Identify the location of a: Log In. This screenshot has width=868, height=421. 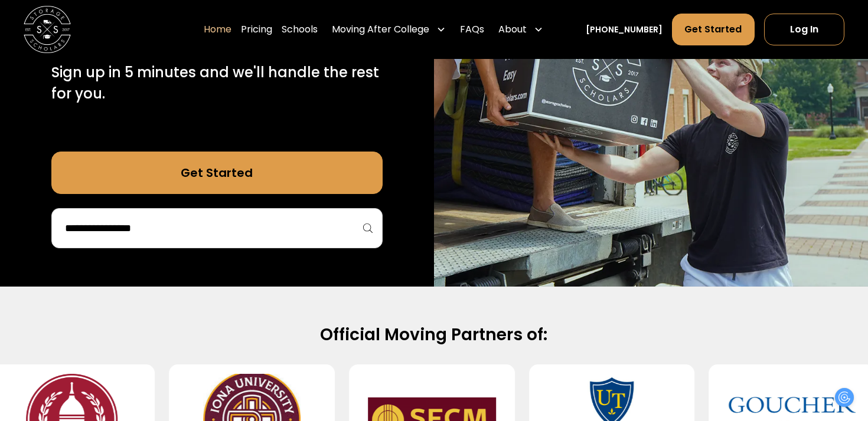
(804, 30).